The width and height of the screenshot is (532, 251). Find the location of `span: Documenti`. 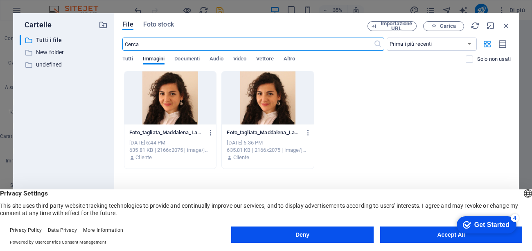

span: Documenti is located at coordinates (187, 60).